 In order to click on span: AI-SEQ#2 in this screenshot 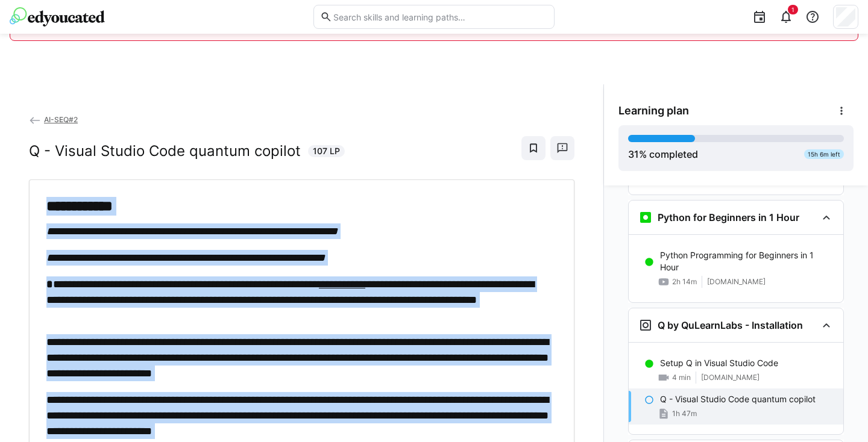, I will do `click(61, 119)`.